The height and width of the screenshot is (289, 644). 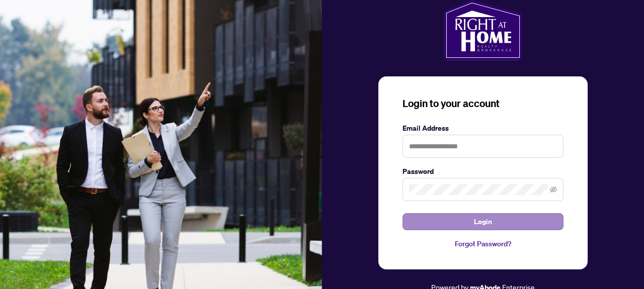 What do you see at coordinates (483, 244) in the screenshot?
I see `a: Forgot Password?` at bounding box center [483, 244].